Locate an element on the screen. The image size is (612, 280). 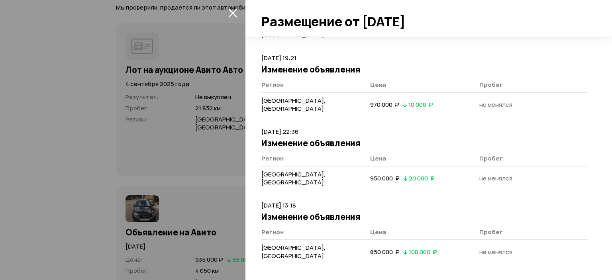
span: 100 000 ₽ is located at coordinates (423, 252).